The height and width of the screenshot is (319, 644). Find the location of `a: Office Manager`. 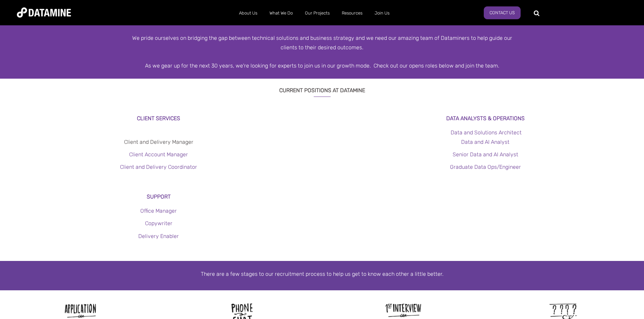

a: Office Manager is located at coordinates (159, 211).